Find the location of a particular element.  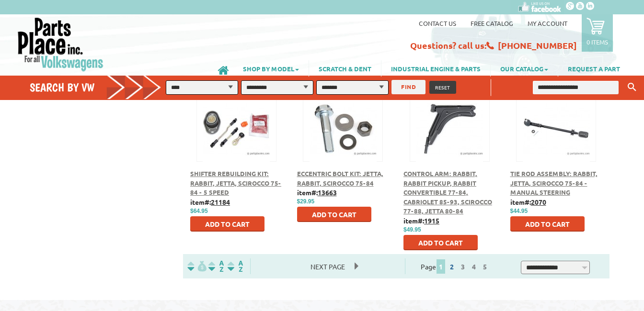

a: REQUEST A PART is located at coordinates (594, 68).